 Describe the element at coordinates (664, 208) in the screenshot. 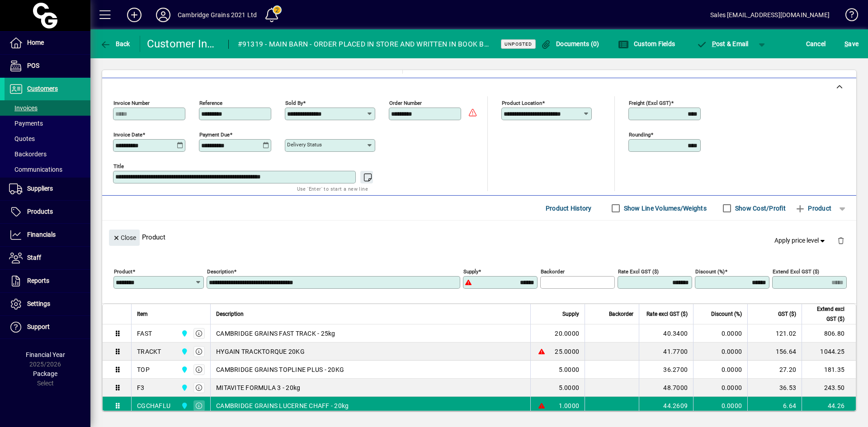

I see `label: Show Line Volumes/Weights` at that location.